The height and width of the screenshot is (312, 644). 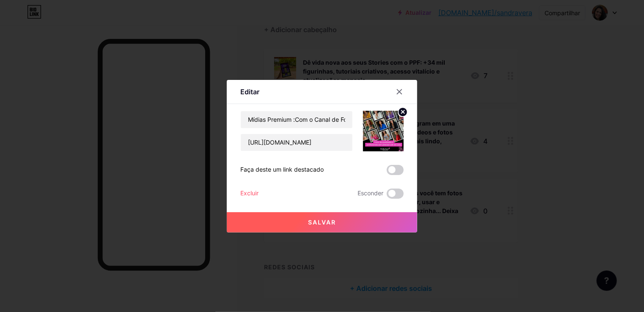 What do you see at coordinates (249, 92) in the screenshot?
I see `font: Editar` at bounding box center [249, 92].